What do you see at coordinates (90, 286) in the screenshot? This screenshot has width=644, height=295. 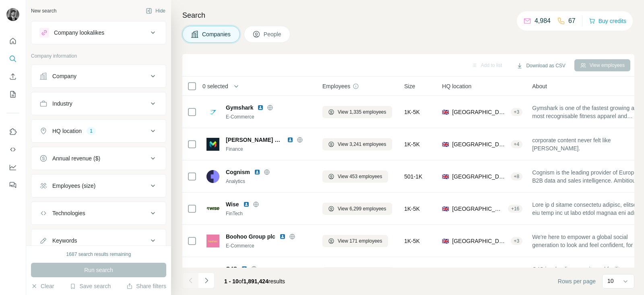 I see `button: Save search` at bounding box center [90, 286].